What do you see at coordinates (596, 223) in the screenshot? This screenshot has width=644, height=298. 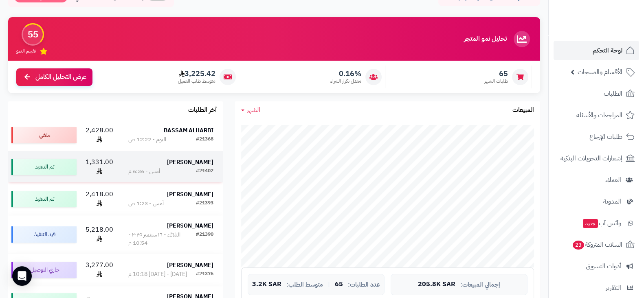 I see `a: وآتس آبجديد` at bounding box center [596, 223].